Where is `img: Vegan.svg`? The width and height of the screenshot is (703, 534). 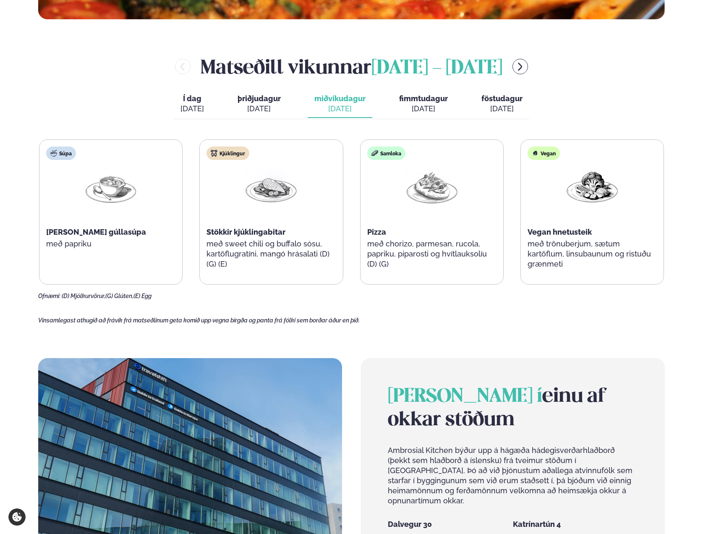
img: Vegan.svg is located at coordinates (535, 153).